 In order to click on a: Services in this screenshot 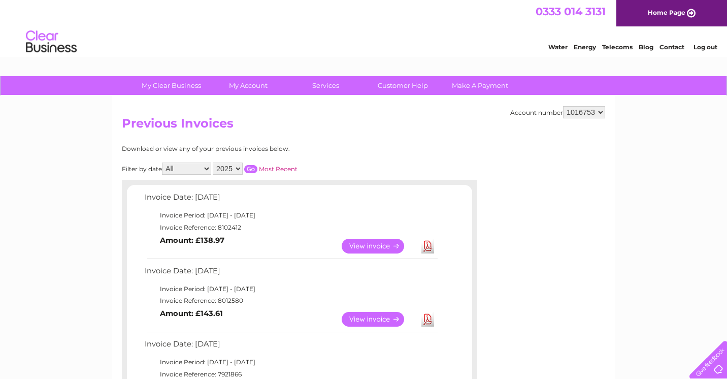, I will do `click(326, 85)`.